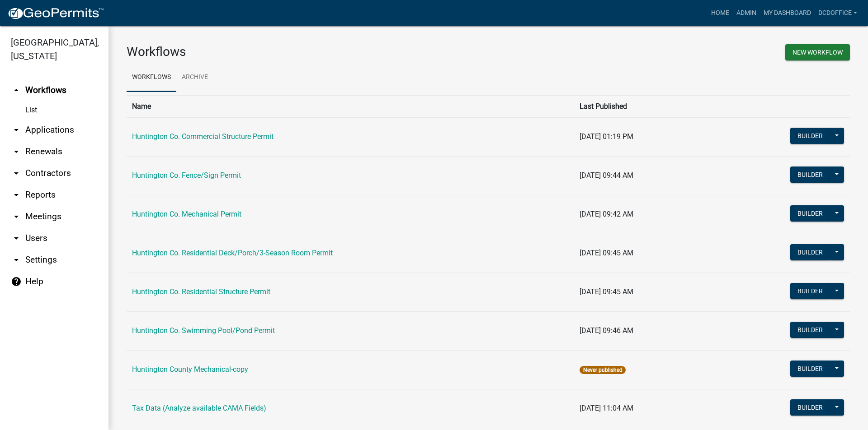 This screenshot has height=430, width=868. What do you see at coordinates (786, 13) in the screenshot?
I see `a: My Dashboard` at bounding box center [786, 13].